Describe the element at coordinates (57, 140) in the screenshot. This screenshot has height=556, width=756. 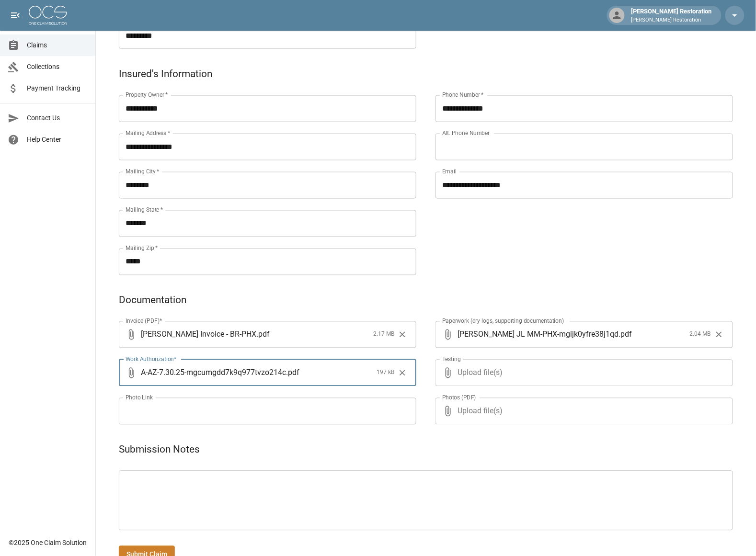
I see `span: Help Center` at that location.